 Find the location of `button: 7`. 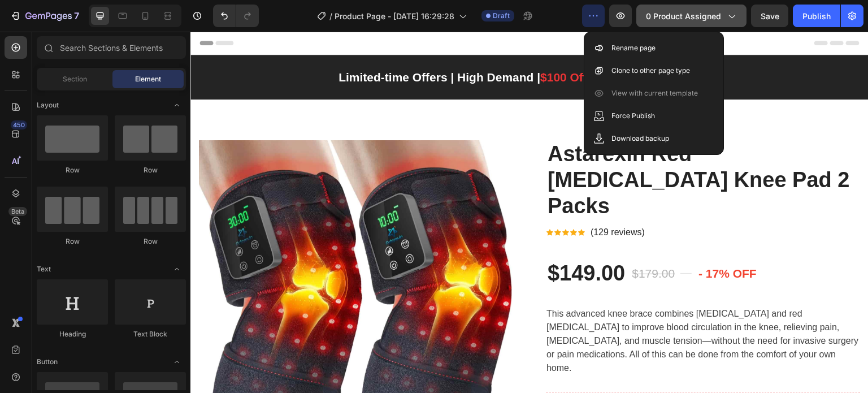

button: 7 is located at coordinates (44, 16).